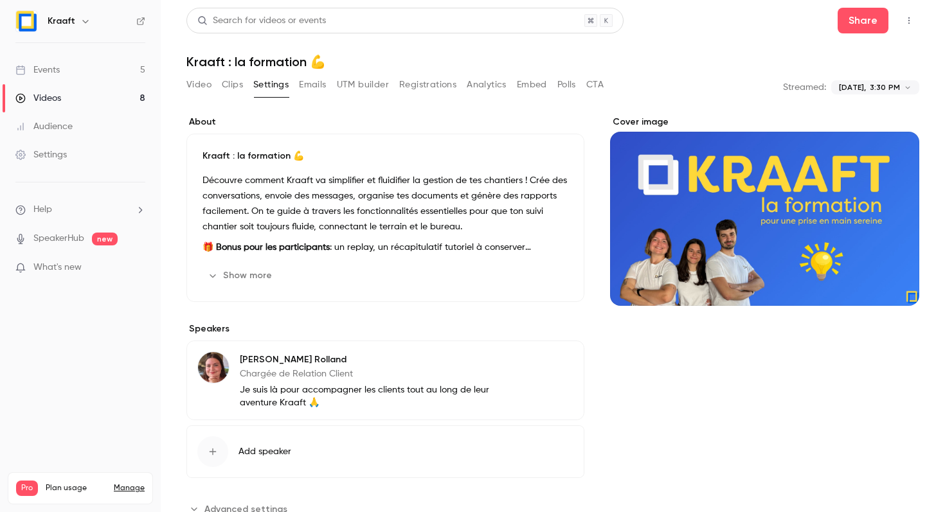  Describe the element at coordinates (427, 85) in the screenshot. I see `button: Registrations` at that location.